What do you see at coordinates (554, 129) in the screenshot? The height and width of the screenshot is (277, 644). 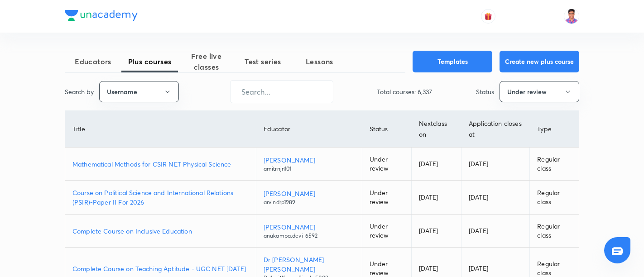 I see `th: Type` at bounding box center [554, 129].